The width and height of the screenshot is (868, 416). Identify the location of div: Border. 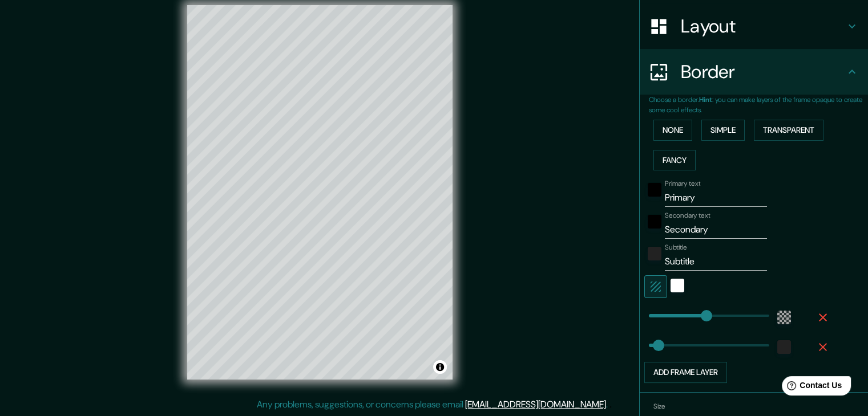
(754, 72).